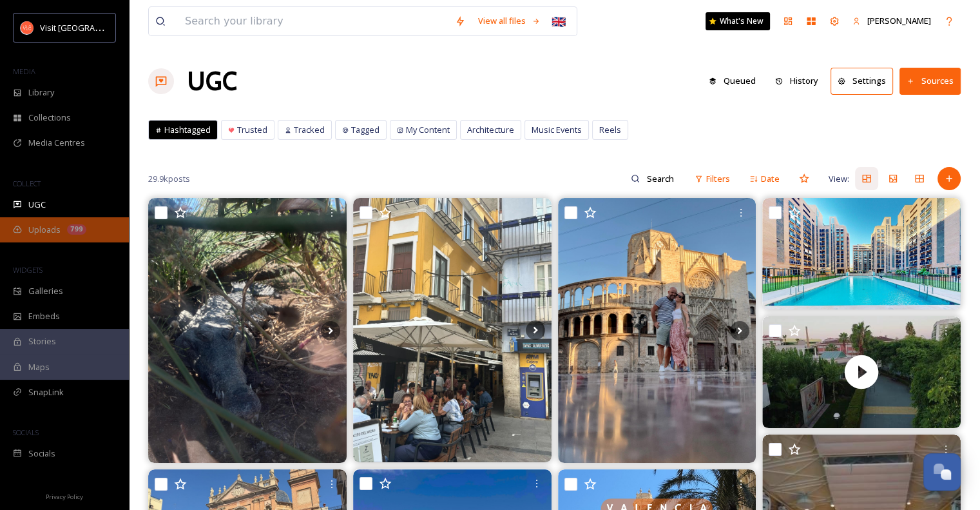 The height and width of the screenshot is (510, 980). What do you see at coordinates (65, 496) in the screenshot?
I see `span: Privacy Policy` at bounding box center [65, 496].